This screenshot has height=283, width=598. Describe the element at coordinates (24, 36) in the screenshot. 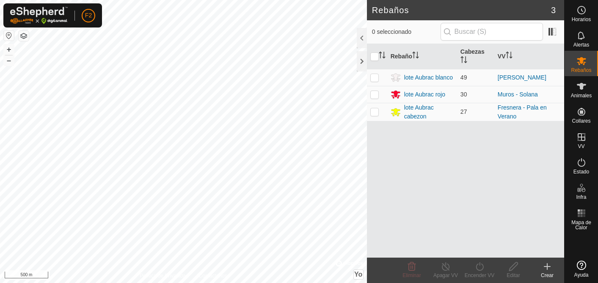

I see `button: Capas del Mapa` at that location.